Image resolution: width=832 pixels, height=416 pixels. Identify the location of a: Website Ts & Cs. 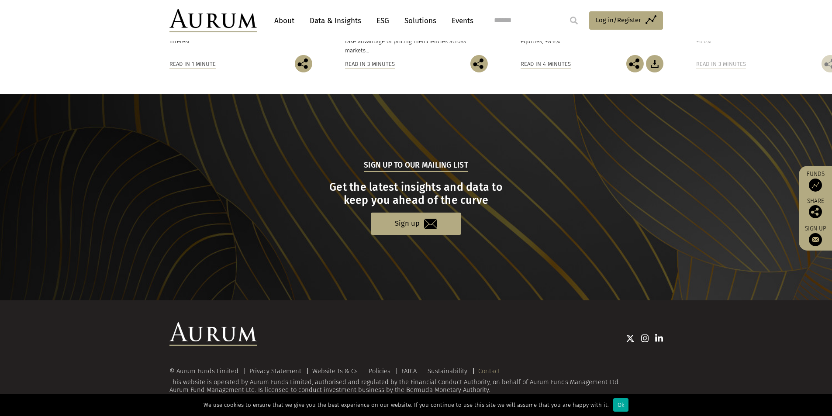
(335, 371).